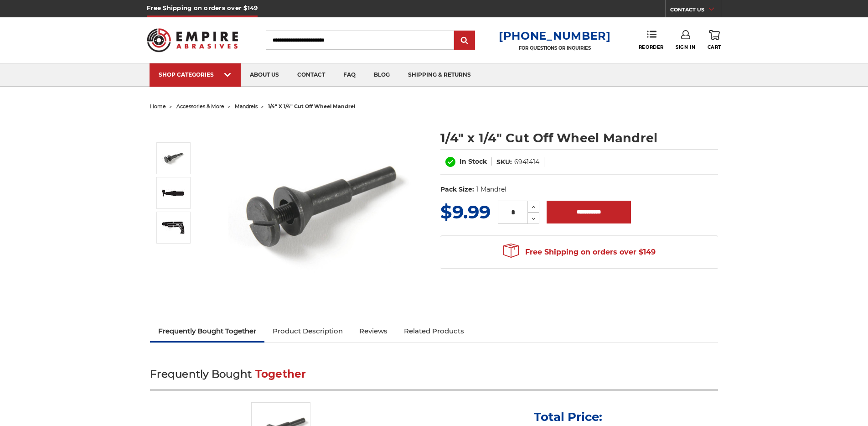 This screenshot has width=868, height=426. Describe the element at coordinates (434, 331) in the screenshot. I see `a: Related Products` at that location.